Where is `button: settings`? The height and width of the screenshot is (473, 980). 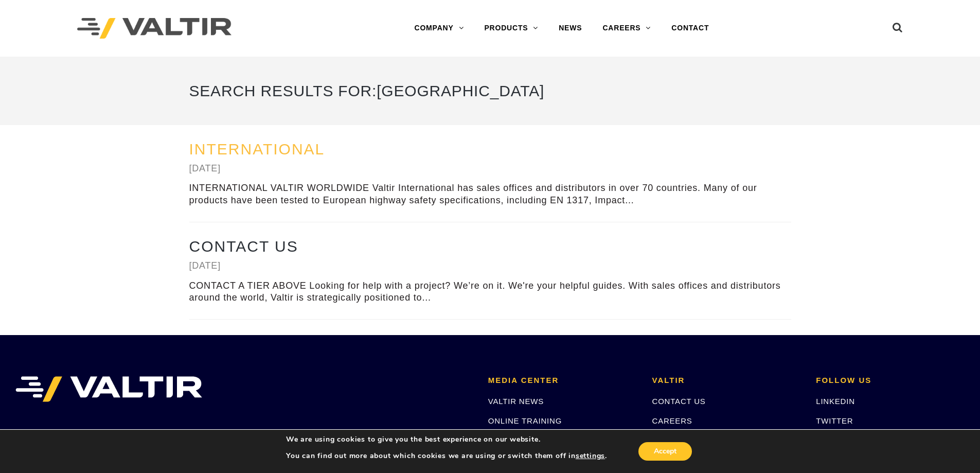 button: settings is located at coordinates (590, 456).